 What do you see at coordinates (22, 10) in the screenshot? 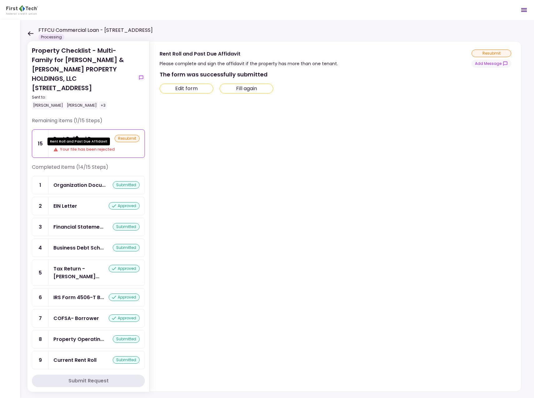
I see `img: Partner icon` at bounding box center [22, 10].